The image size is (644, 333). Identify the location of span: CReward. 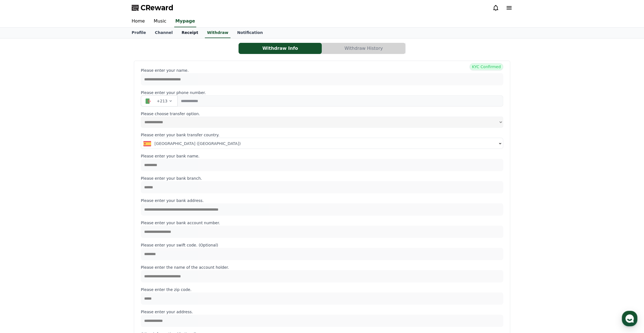
(157, 8).